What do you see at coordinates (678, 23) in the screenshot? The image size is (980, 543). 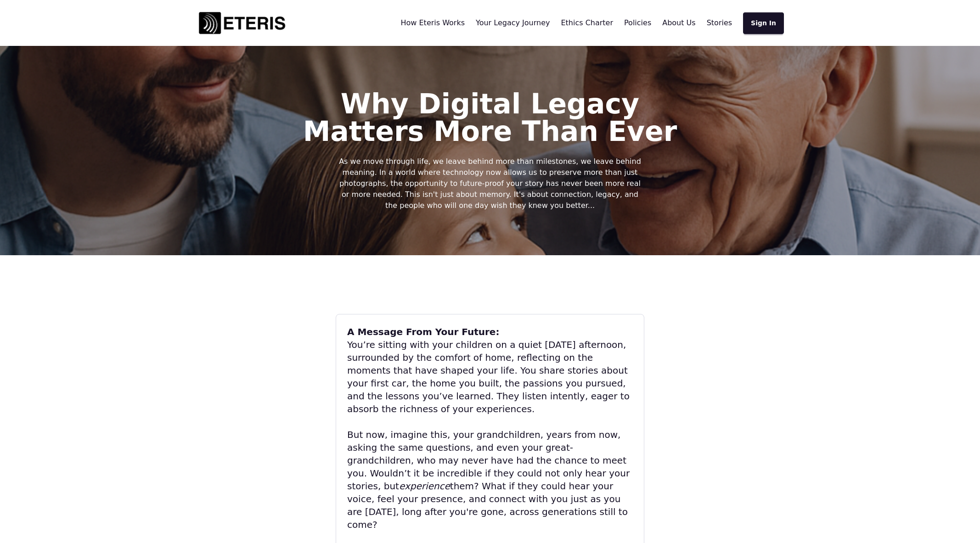 I see `a: Read About Eteris Life` at bounding box center [678, 23].